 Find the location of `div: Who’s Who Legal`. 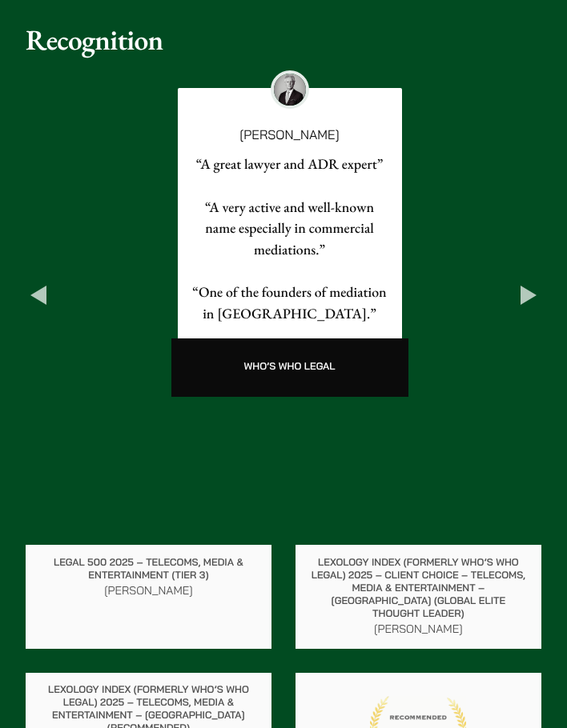

div: Who’s Who Legal is located at coordinates (289, 367).